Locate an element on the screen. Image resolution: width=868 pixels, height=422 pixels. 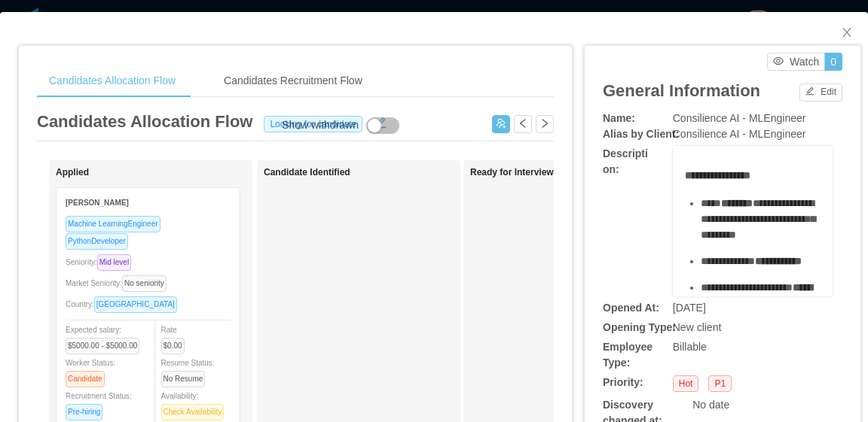
button: icon: eyeWatch is located at coordinates (796, 62).